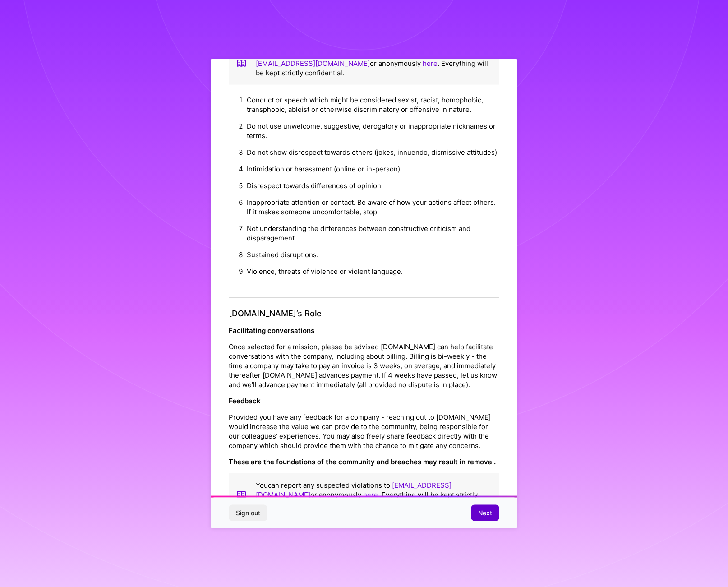 This screenshot has height=587, width=728. I want to click on li: Conduct or speech which might be considered sexist, racist, homophobic, transphobic, ableist or o..., so click(373, 105).